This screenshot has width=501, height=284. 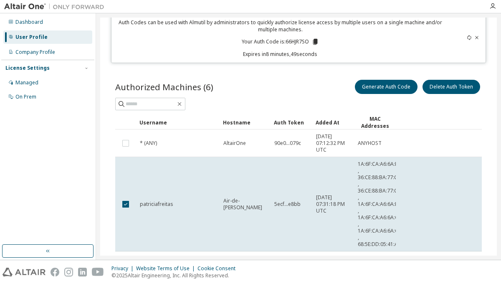 I want to click on button: Delete Auth Token, so click(x=451, y=87).